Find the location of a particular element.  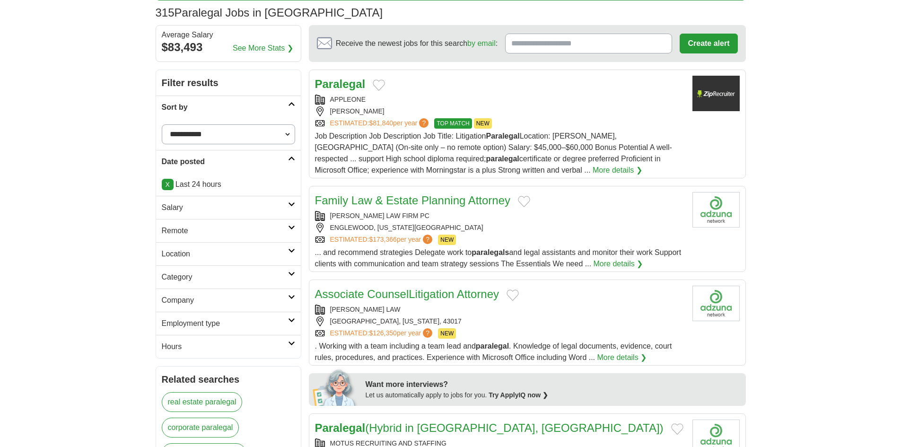

a: Date posted is located at coordinates (228, 161).